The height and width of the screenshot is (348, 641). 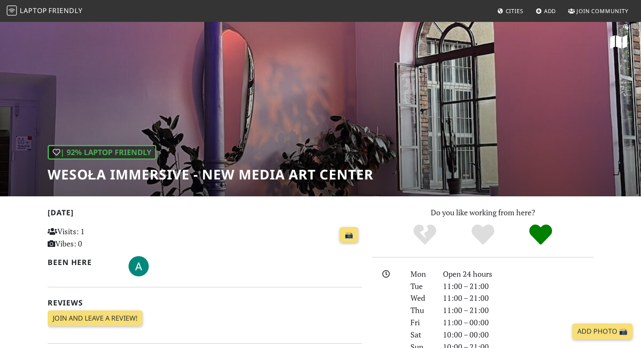 I want to click on div: No, so click(x=425, y=235).